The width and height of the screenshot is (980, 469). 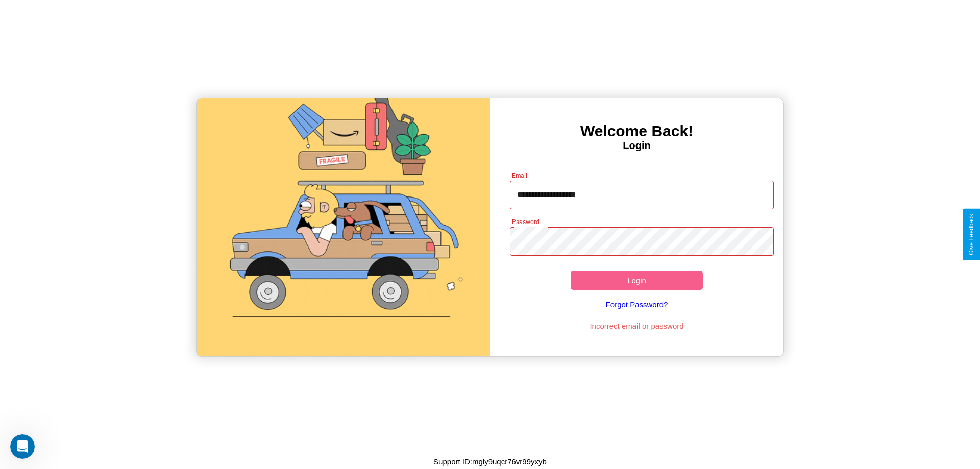 What do you see at coordinates (343, 227) in the screenshot?
I see `img: gif` at bounding box center [343, 227].